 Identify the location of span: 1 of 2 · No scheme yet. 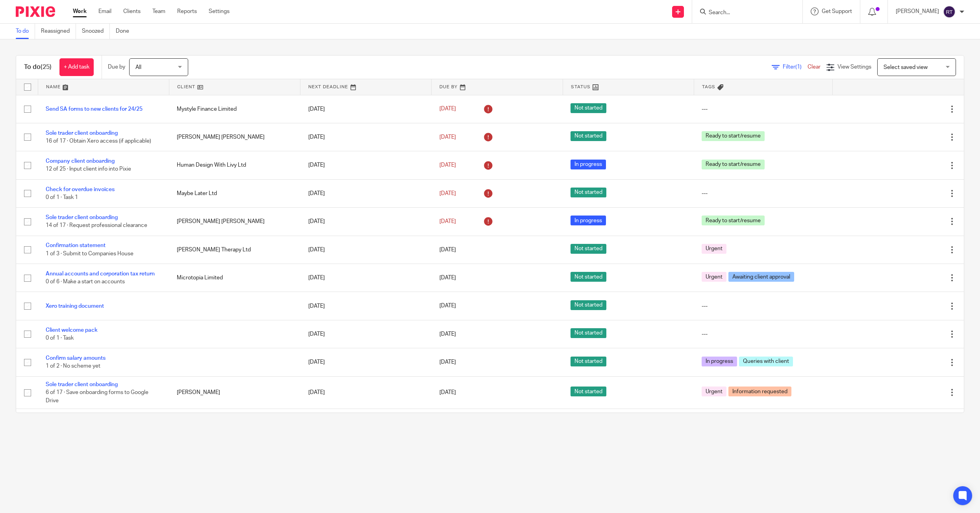
(73, 366).